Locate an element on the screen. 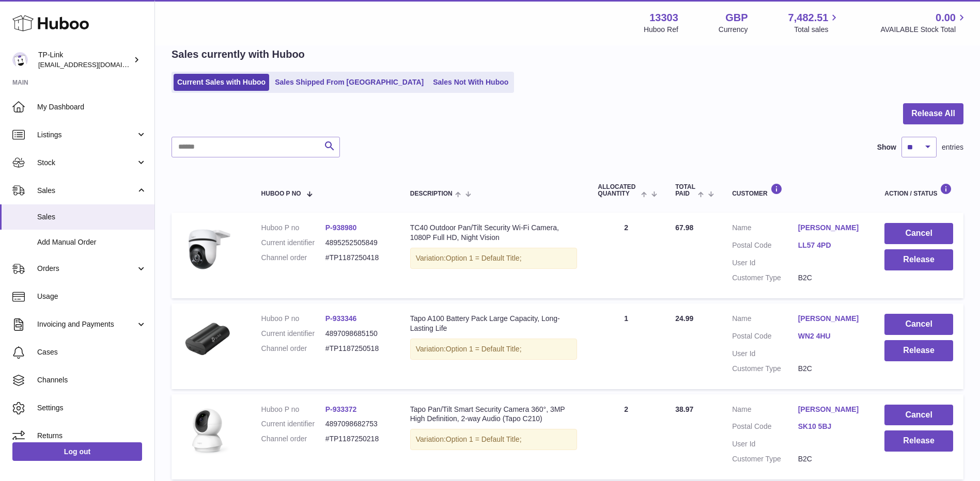 The height and width of the screenshot is (481, 980). img: Tapo_C500_EU_1.2_overview_01_large_20231012034142b.jpg is located at coordinates (208, 249).